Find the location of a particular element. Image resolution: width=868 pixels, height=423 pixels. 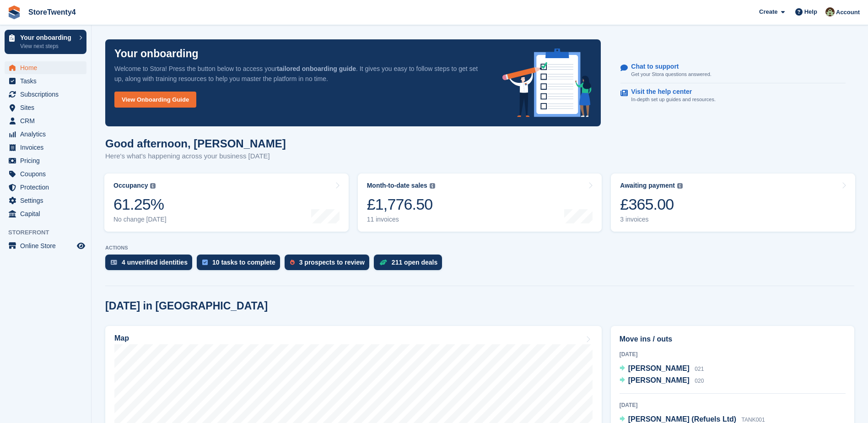

p: In-depth set up guides and resources. is located at coordinates (673, 100).